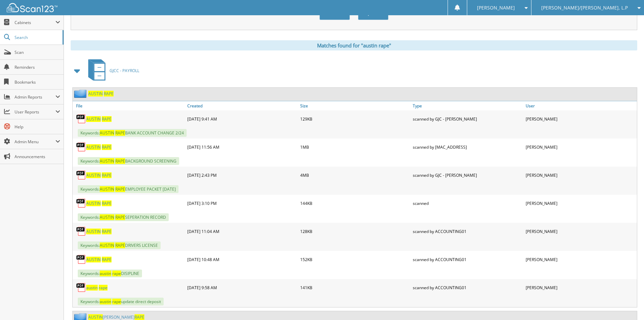 Image resolution: width=644 pixels, height=320 pixels. What do you see at coordinates (355, 147) in the screenshot?
I see `div: 1MB` at bounding box center [355, 147].